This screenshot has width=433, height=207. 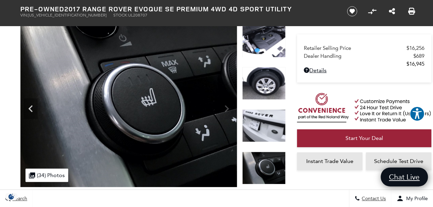 I want to click on span: Start Your Deal, so click(x=364, y=138).